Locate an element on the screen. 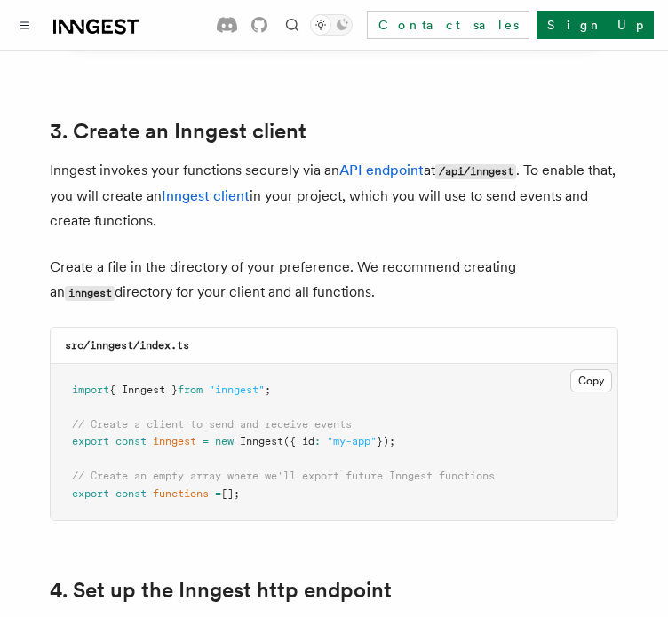  button: Toggle navigation is located at coordinates (25, 25).